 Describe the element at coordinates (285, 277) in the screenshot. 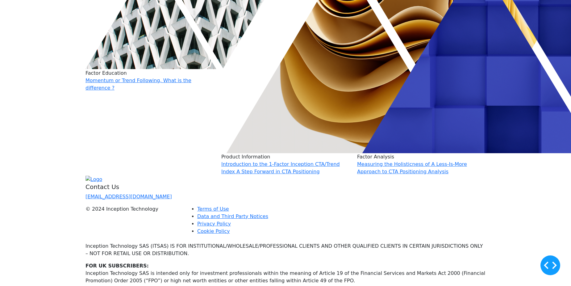

I see `p: Inception Technology SAS is intended only for investment professionals within the meaning of Arti...` at that location.